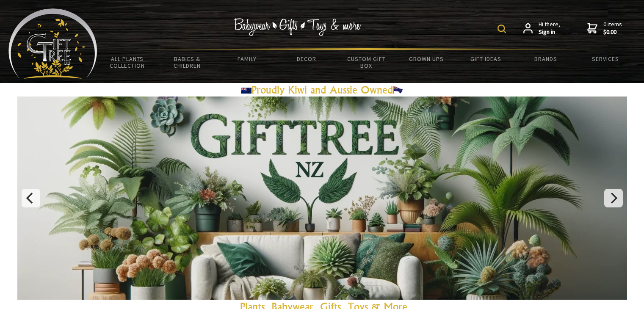  I want to click on a: Family, so click(247, 59).